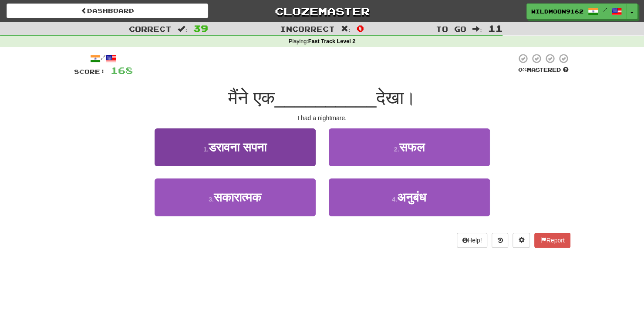 The image size is (644, 333). What do you see at coordinates (396, 98) in the screenshot?
I see `span: देखा।` at bounding box center [396, 98].